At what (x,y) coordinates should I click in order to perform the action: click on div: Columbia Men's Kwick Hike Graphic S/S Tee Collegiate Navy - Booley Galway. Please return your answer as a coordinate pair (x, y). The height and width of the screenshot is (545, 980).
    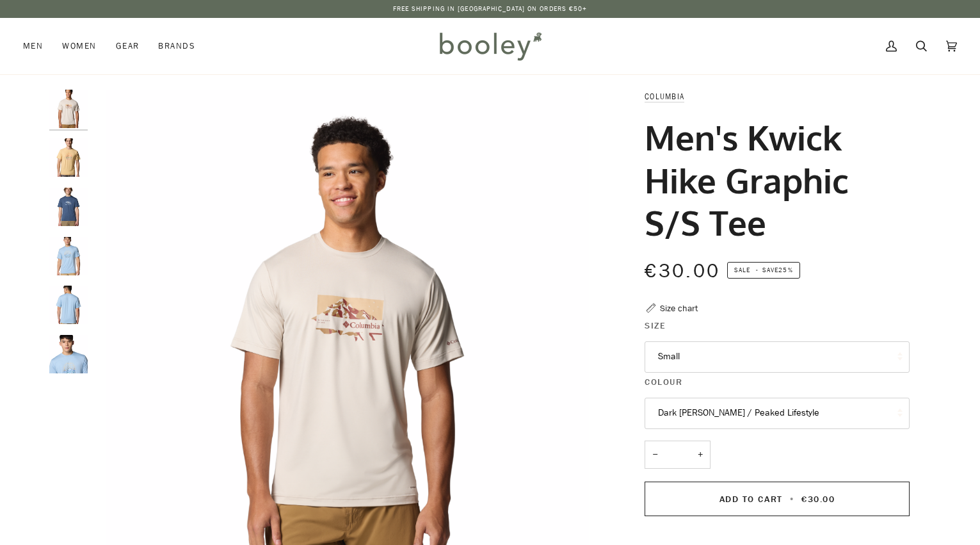
    Looking at the image, I should click on (68, 207).